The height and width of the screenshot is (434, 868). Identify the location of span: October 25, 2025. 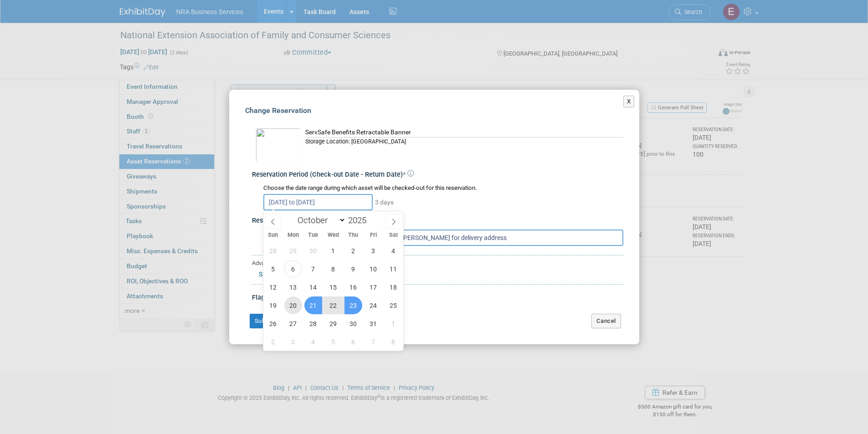
(393, 305).